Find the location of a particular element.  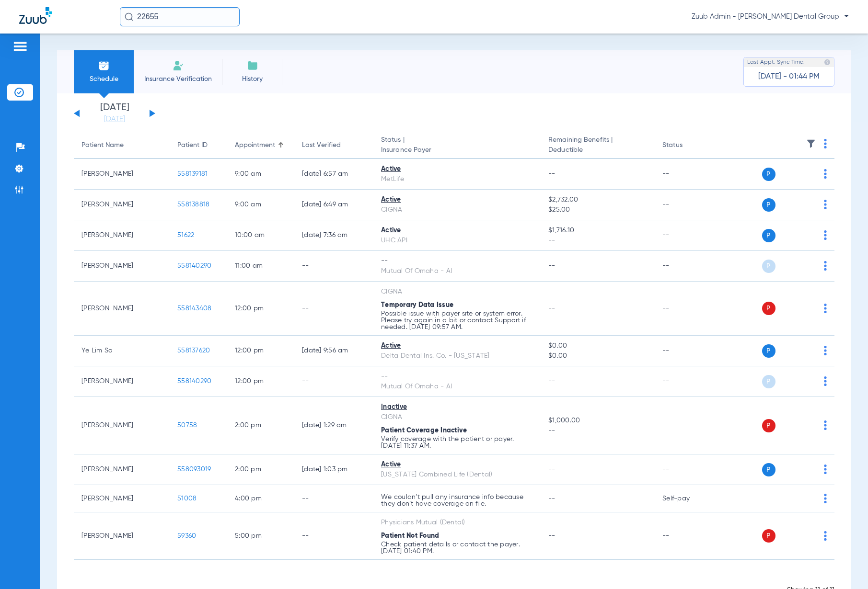

span: 51008 is located at coordinates (187, 499).